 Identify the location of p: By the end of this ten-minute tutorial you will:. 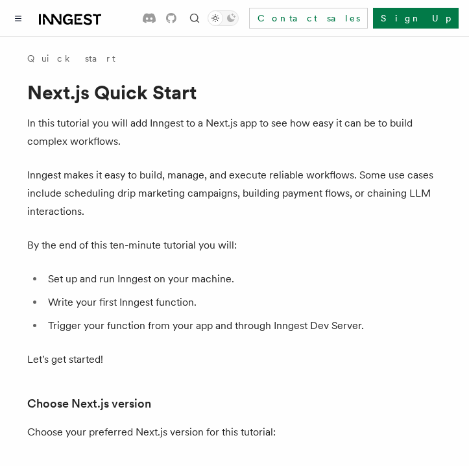
(235, 245).